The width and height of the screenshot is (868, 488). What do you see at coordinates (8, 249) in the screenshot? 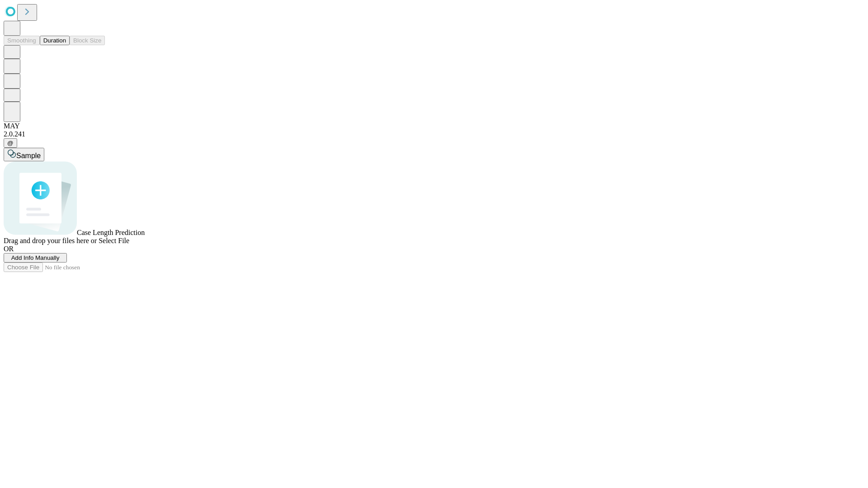
I see `span: OR` at bounding box center [8, 249].